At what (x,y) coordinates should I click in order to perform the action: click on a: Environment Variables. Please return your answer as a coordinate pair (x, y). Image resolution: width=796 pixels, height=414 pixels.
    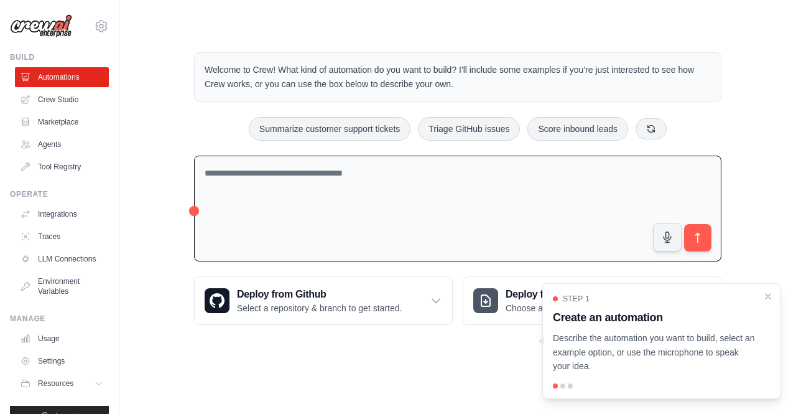
    Looking at the image, I should click on (62, 286).